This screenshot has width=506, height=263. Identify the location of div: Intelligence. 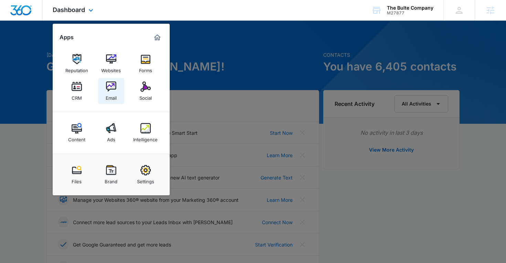
(145, 138).